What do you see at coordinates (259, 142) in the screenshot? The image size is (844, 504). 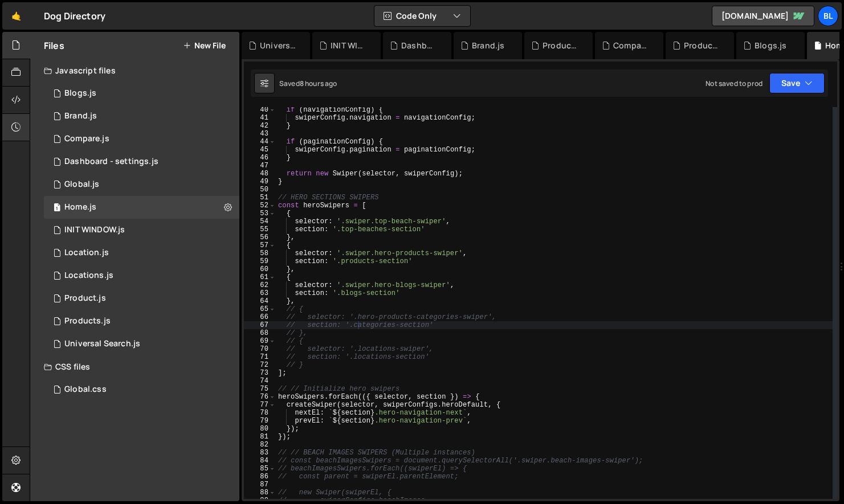 I see `div: 44` at bounding box center [259, 142].